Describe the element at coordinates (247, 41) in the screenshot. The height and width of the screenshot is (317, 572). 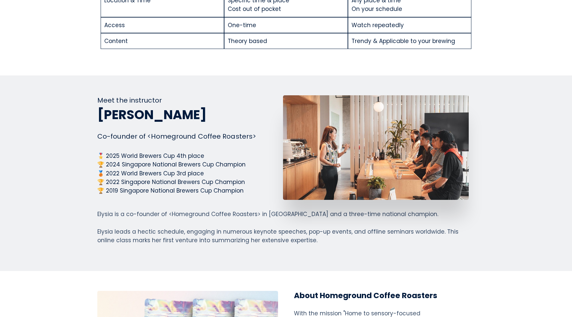
I see `span: Theory based` at that location.